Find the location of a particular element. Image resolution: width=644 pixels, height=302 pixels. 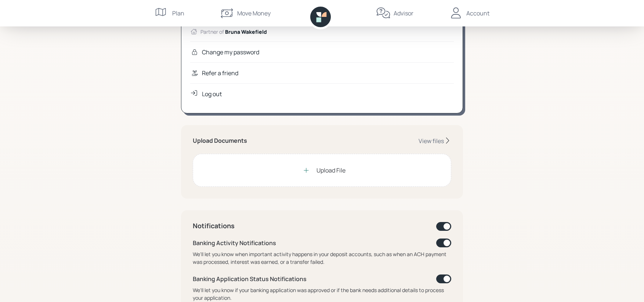

div: Move Money is located at coordinates (254, 13).